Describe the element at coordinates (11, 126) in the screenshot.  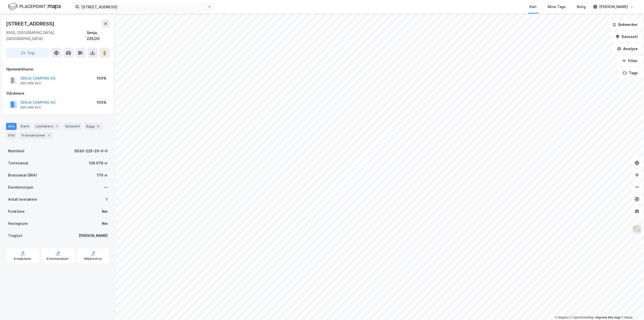
I see `div: Info` at that location.